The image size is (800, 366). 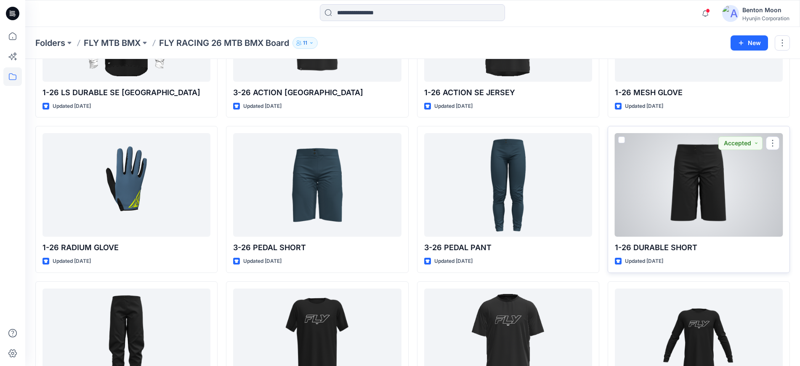 I want to click on a: FLY MTB BMX, so click(x=112, y=43).